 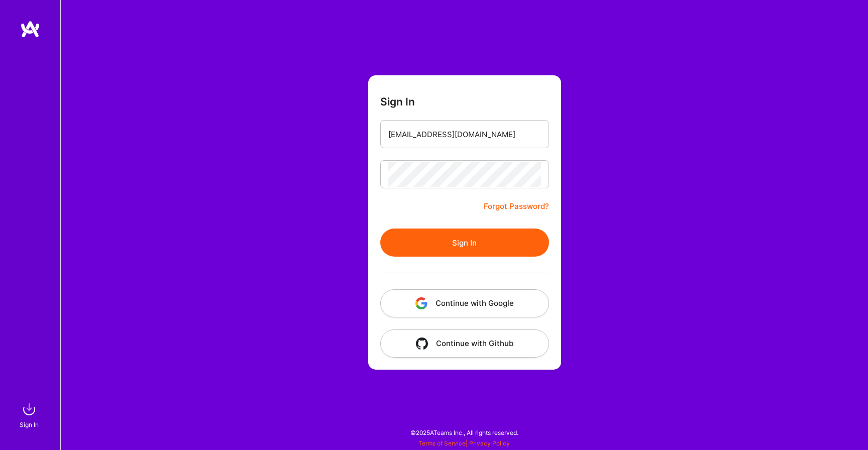 I want to click on img: sign in, so click(x=29, y=409).